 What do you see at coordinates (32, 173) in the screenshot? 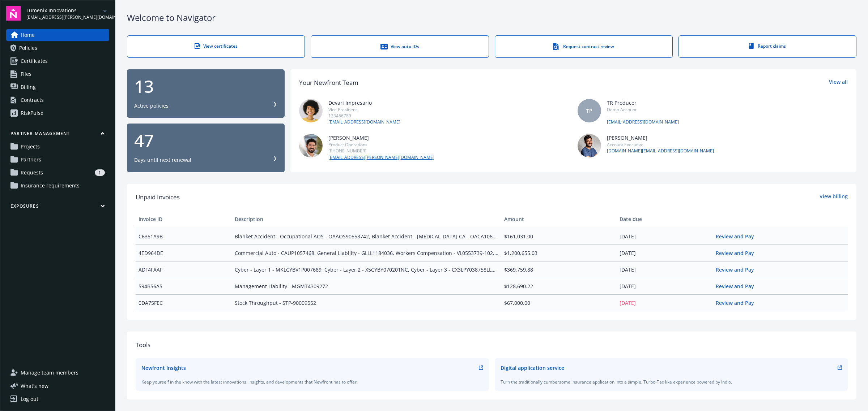
I see `span: Requests` at bounding box center [32, 173].